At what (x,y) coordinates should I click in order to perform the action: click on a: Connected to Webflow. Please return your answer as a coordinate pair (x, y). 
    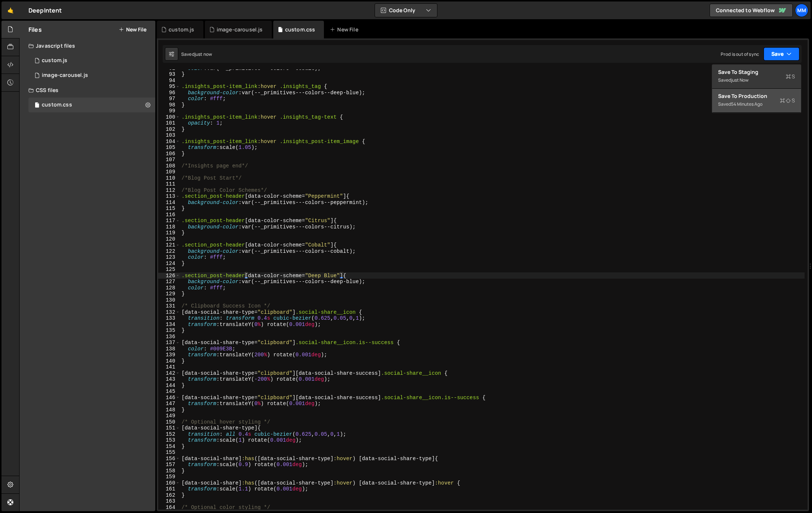
    Looking at the image, I should click on (751, 10).